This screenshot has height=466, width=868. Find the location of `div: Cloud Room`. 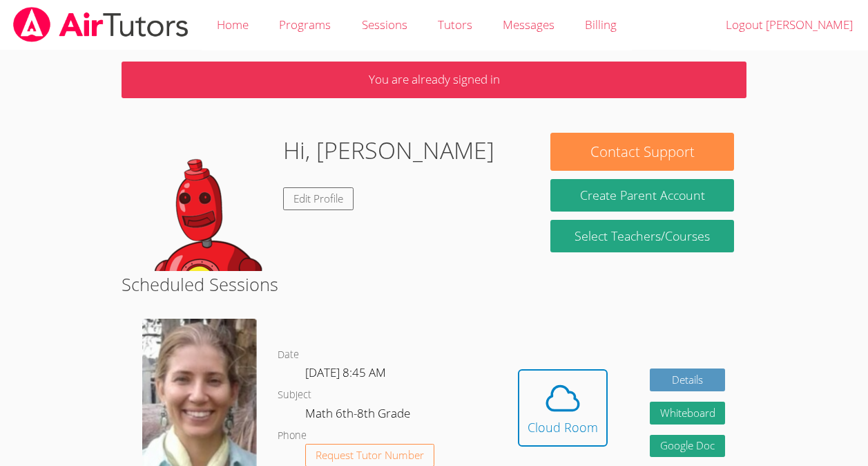

div: Cloud Room is located at coordinates (563, 427).